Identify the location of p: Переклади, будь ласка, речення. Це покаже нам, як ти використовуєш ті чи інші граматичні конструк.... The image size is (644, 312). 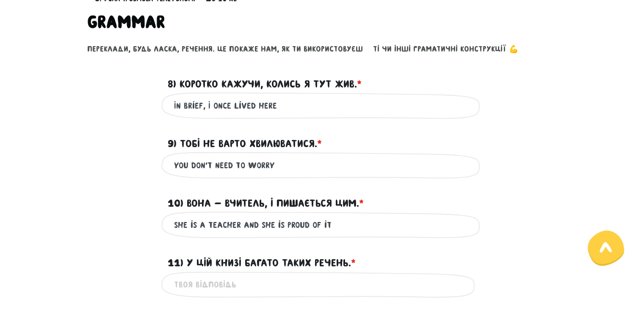
(323, 49).